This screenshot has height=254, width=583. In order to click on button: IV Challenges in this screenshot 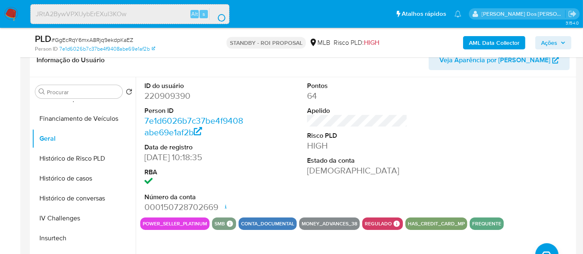, I will do `click(84, 218)`.